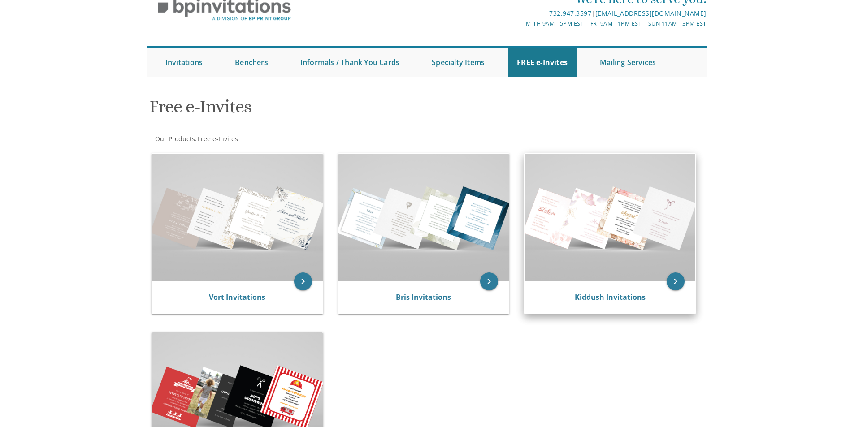 This screenshot has width=854, height=427. I want to click on div: M-Th 9am - 5pm EST | Fri 9am - 1pm EST | Sun 11am - 3pm EST, so click(521, 23).